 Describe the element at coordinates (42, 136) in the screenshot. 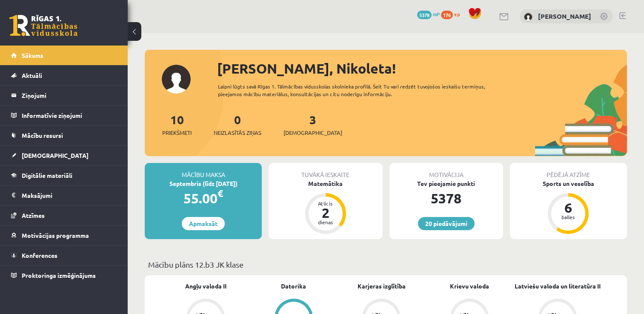

I see `span: Mācību resursi` at that location.